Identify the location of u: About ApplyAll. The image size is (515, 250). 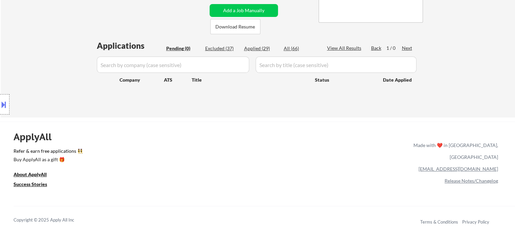
(30, 174).